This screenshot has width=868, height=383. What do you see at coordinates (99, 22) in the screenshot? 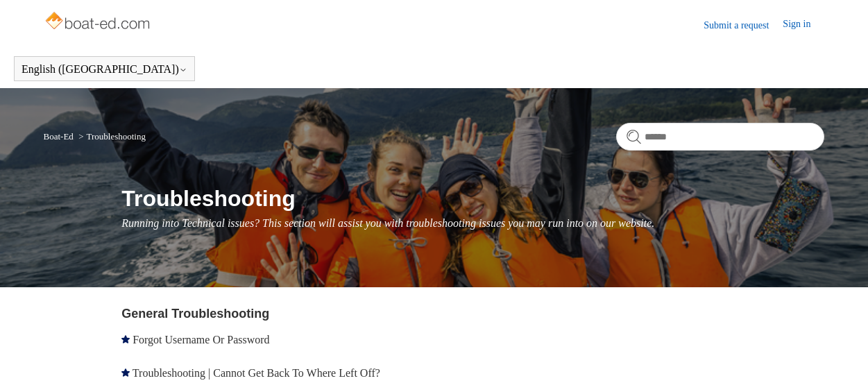
I see `img: Boat-Ed Help Center home page` at bounding box center [99, 22].